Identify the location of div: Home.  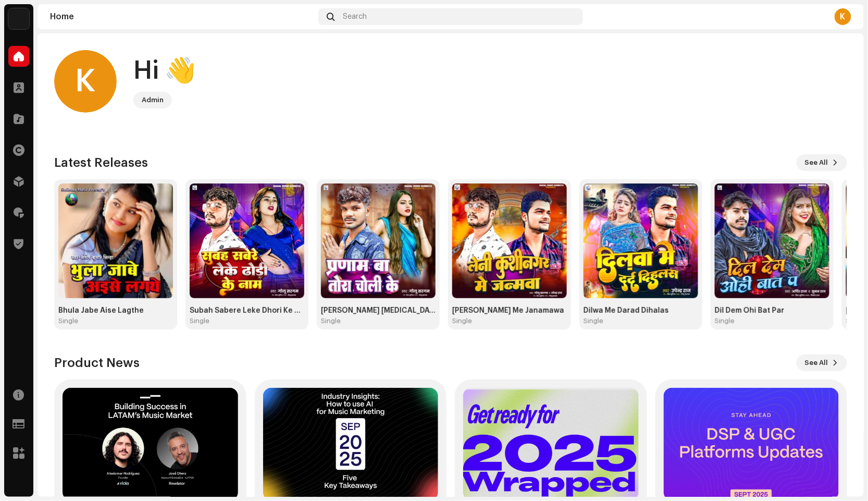
(182, 16).